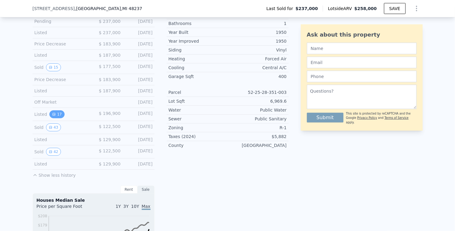 The height and width of the screenshot is (231, 455). I want to click on div: Off Market, so click(62, 102).